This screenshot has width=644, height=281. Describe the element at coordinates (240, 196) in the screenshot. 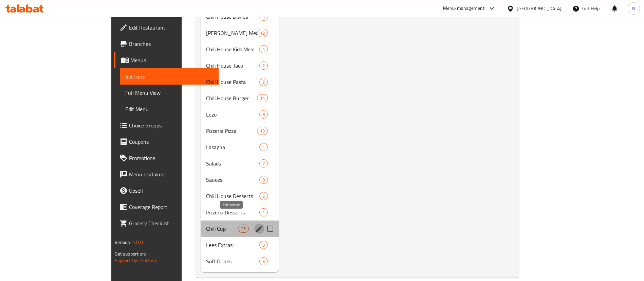

I see `div: Chili House Desserts2` at that location.